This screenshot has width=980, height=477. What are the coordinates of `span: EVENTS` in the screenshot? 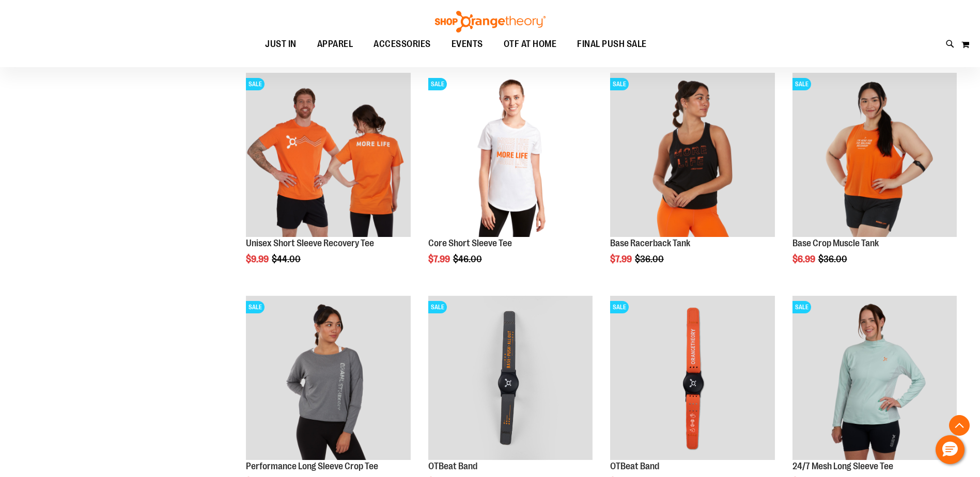 It's located at (467, 44).